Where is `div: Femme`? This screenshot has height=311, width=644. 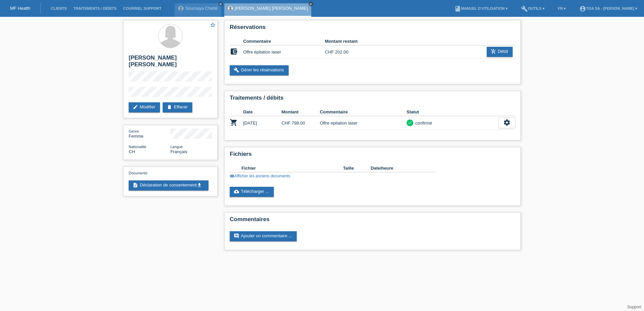
div: Femme is located at coordinates (149, 134).